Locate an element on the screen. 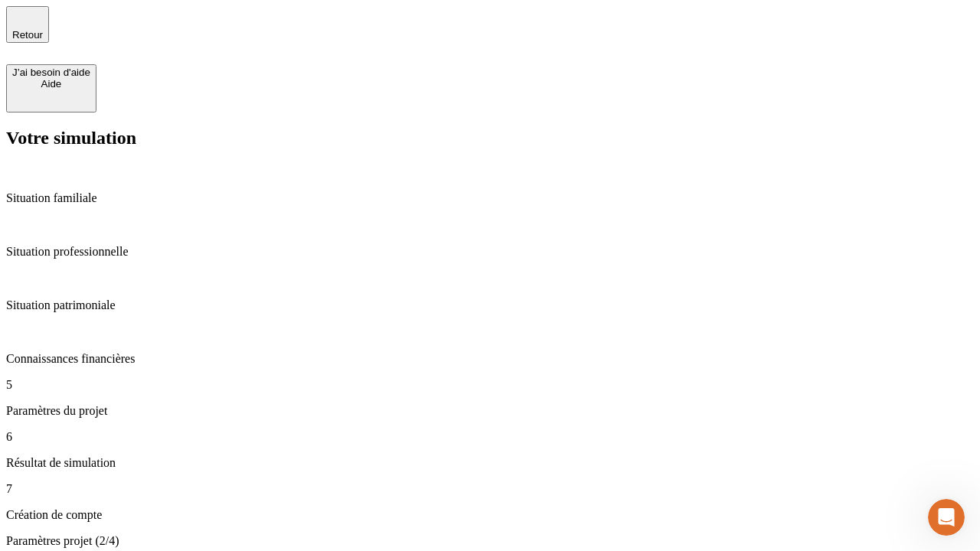 The image size is (980, 551). p: Situation familiale is located at coordinates (490, 198).